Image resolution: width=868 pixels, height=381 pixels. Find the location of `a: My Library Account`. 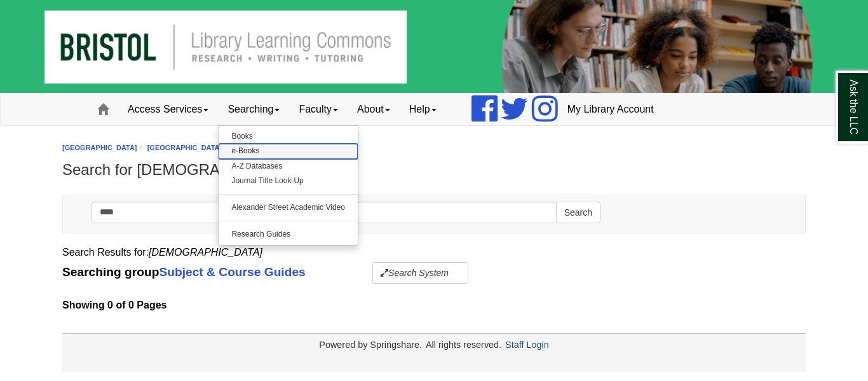

a: My Library Account is located at coordinates (610, 109).